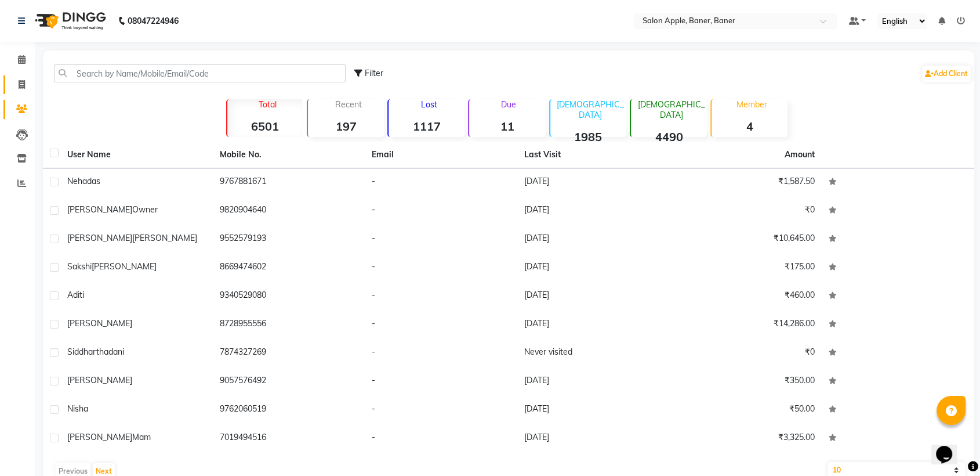  What do you see at coordinates (289, 381) in the screenshot?
I see `td: 9057576492` at bounding box center [289, 381].